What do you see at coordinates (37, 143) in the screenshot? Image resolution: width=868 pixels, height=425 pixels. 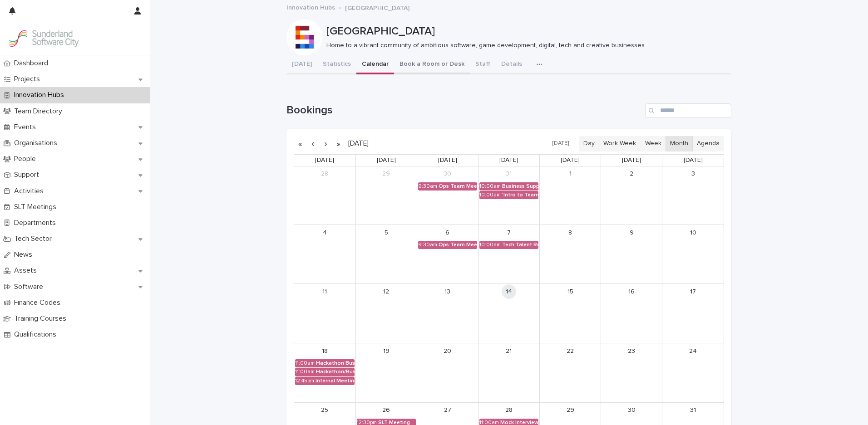 I see `p: Organisations` at bounding box center [37, 143].